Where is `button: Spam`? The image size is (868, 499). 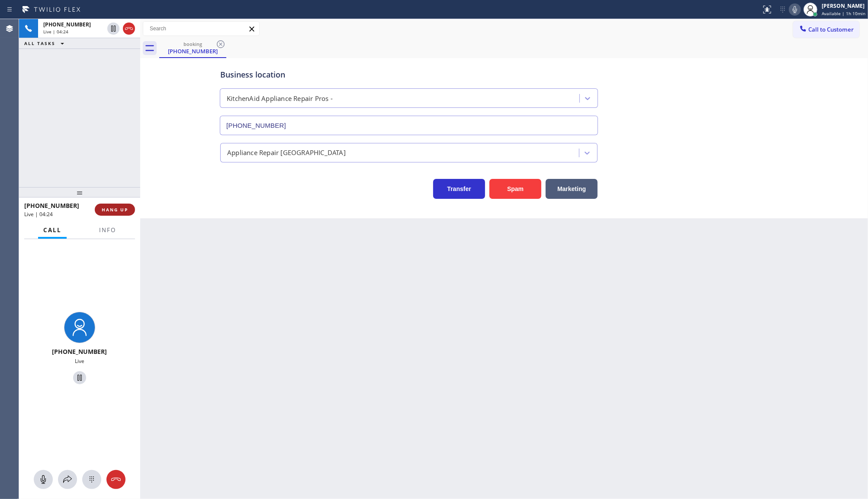 button: Spam is located at coordinates (516, 188).